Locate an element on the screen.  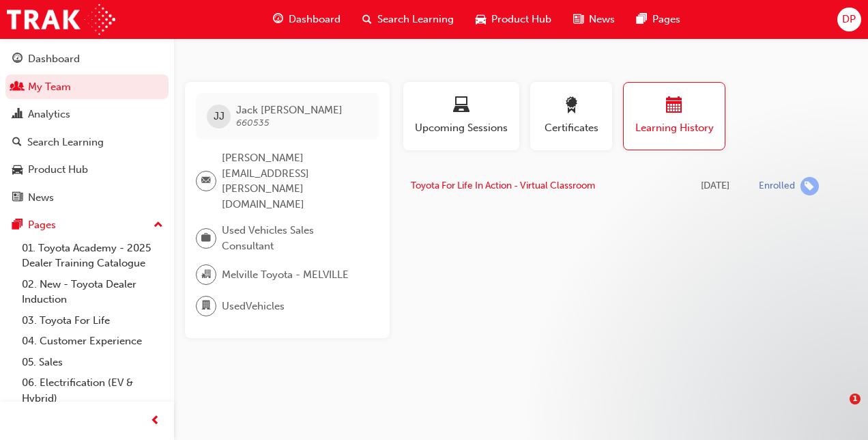
span: Learning History is located at coordinates (674, 128).